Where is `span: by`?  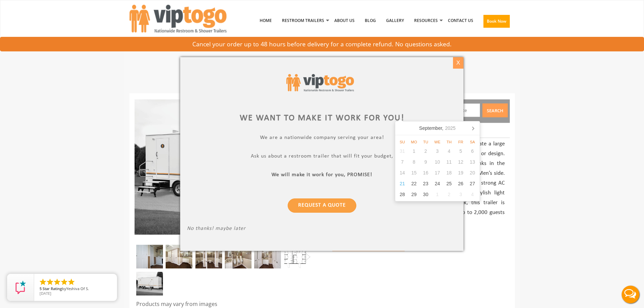
span: by is located at coordinates (75, 289).